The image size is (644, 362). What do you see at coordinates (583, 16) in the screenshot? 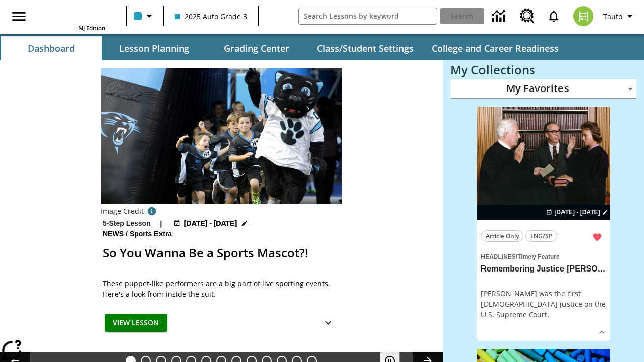
I see `img: avatar image` at bounding box center [583, 16].